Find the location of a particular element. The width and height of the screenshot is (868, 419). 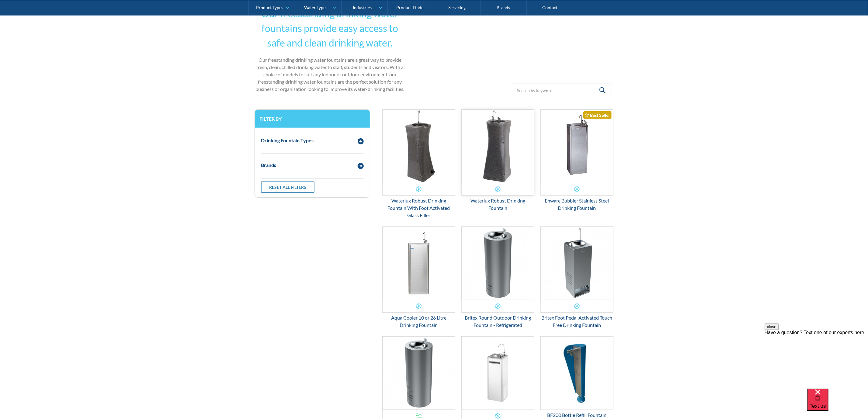

h2: Our freestanding drinking water fountains provide easy access to safe and clean drinking water. is located at coordinates (330, 28).